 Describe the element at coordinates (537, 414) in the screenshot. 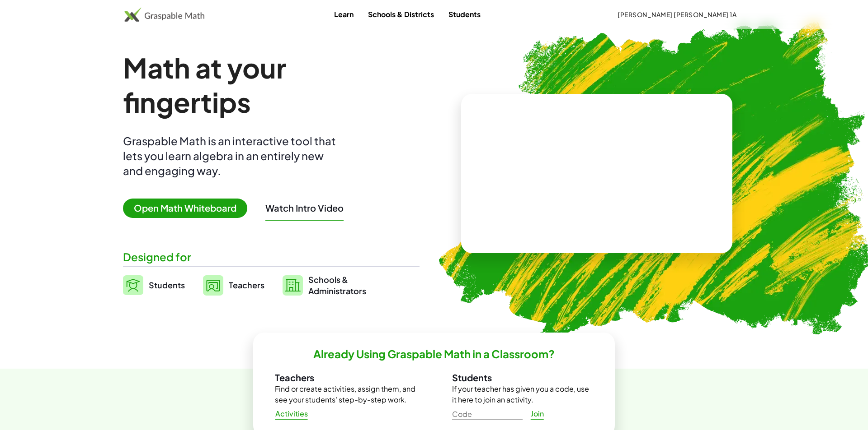

I see `span: Join` at that location.